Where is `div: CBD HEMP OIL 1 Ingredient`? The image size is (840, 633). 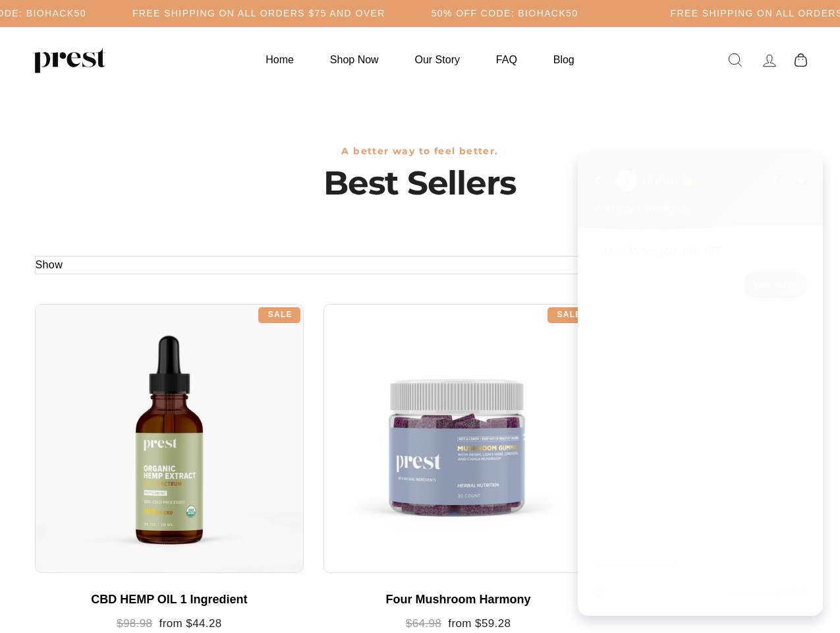
div: CBD HEMP OIL 1 Ingredient is located at coordinates (169, 600).